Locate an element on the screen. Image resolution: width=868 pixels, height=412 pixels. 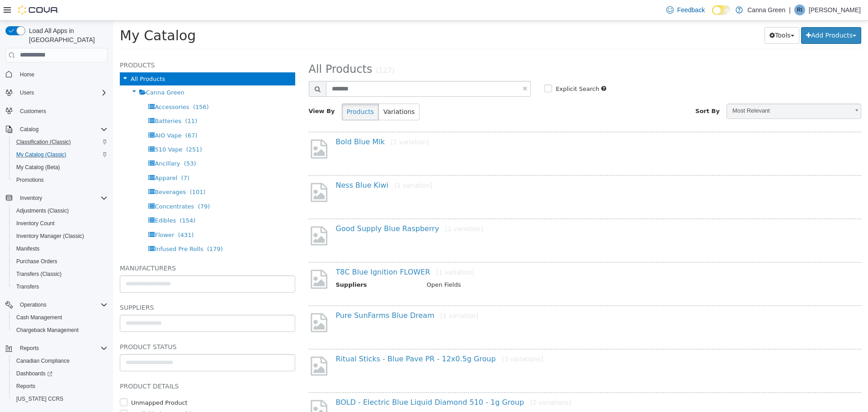
span: 510 Vape is located at coordinates (55, 129).